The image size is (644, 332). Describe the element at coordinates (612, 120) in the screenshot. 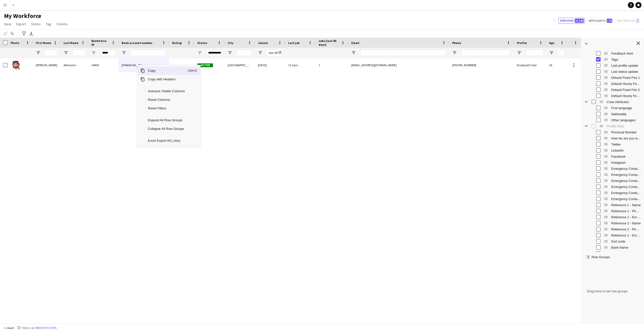

I see `div: Other languages Column` at that location.